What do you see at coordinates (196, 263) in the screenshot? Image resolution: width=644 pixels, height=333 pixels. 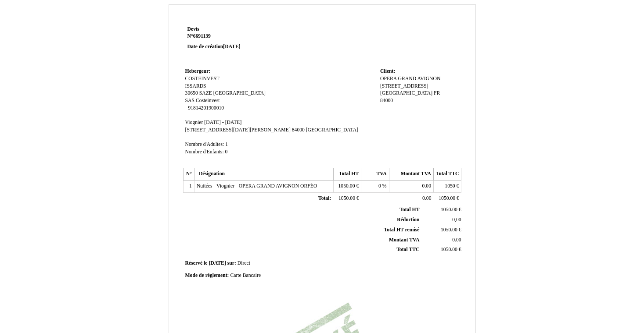 I see `span: Réservé le` at bounding box center [196, 263].